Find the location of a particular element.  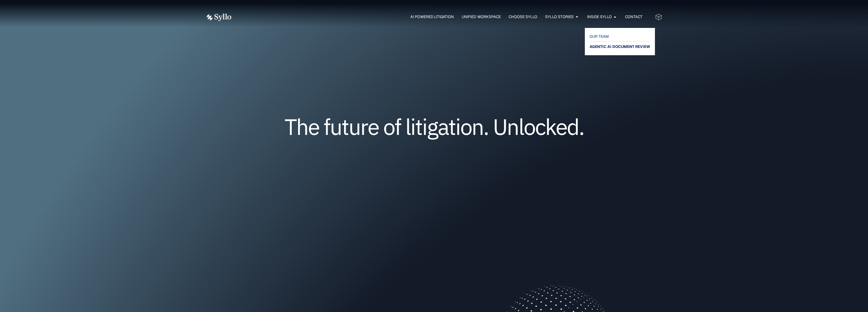

a: Unified Workspace is located at coordinates (481, 17).